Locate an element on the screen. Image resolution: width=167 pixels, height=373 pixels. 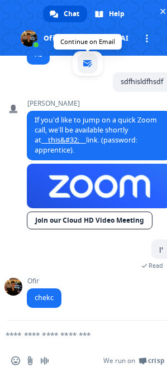
a: email is located at coordinates (87, 64).